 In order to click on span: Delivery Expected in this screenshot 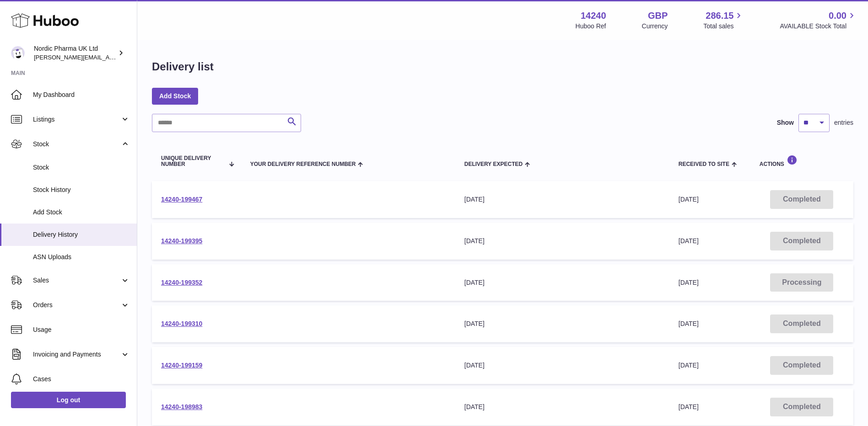, I will do `click(493, 164)`.